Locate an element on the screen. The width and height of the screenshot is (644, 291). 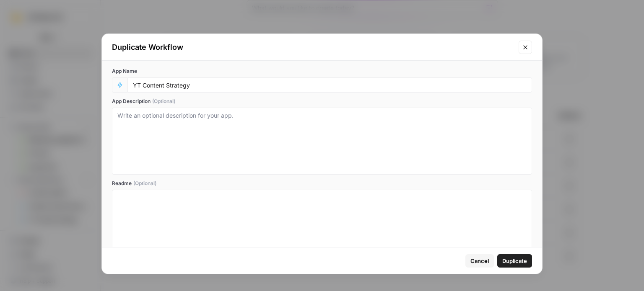
button: Duplicate is located at coordinates (514, 261).